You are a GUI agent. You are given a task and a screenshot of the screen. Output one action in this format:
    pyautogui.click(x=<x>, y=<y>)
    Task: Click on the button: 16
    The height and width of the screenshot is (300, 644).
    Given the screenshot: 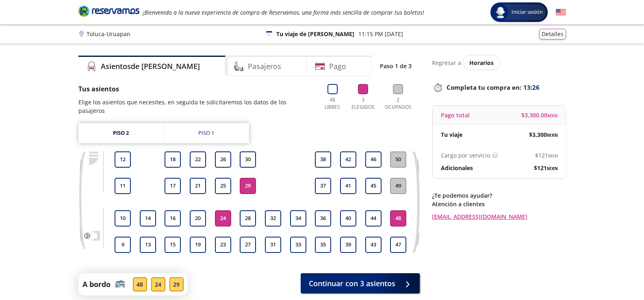 What is the action you would take?
    pyautogui.click(x=173, y=218)
    